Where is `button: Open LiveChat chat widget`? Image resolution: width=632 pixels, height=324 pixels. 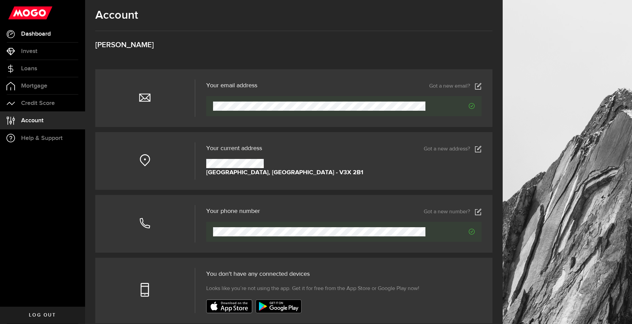 button: Open LiveChat chat widget is located at coordinates (16, 13).